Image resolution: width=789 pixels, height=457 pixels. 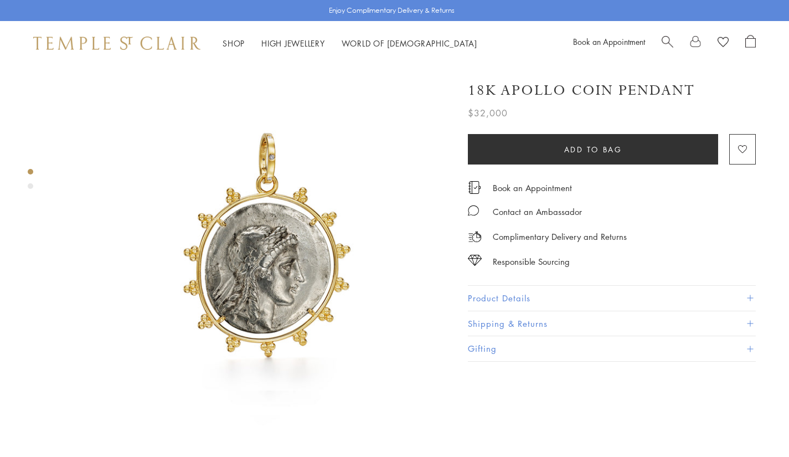 I want to click on button: Add to bag, so click(x=593, y=149).